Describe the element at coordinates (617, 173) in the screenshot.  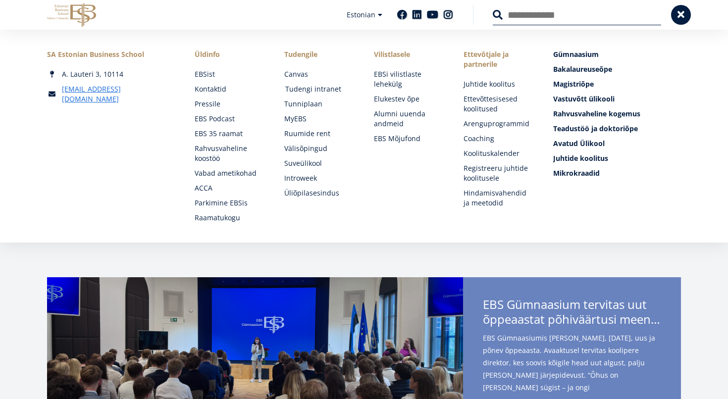
I see `a: Mikrokraadid` at that location.